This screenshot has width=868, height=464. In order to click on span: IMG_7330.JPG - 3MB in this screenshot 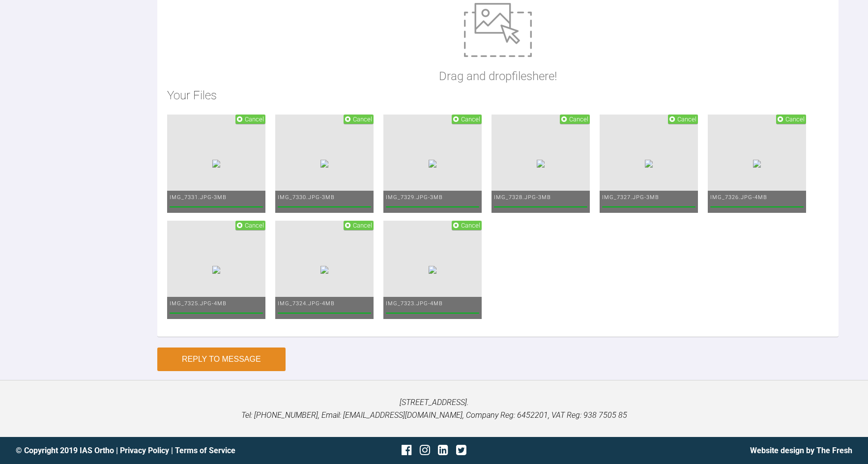, I will do `click(307, 197)`.